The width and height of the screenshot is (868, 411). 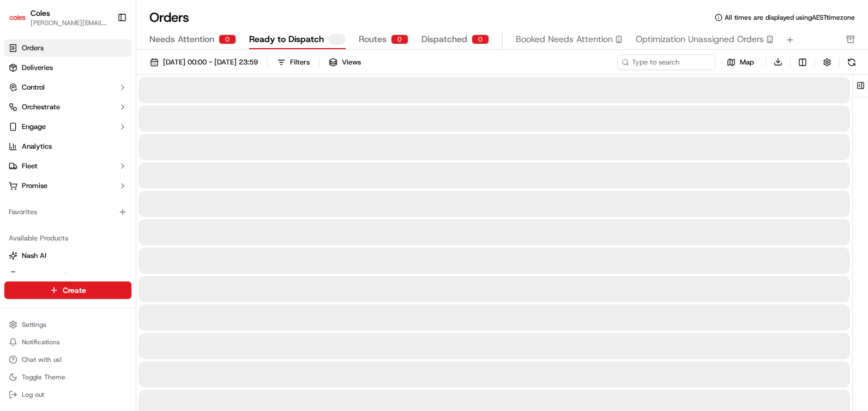 I want to click on button: Product Catalog, so click(x=68, y=276).